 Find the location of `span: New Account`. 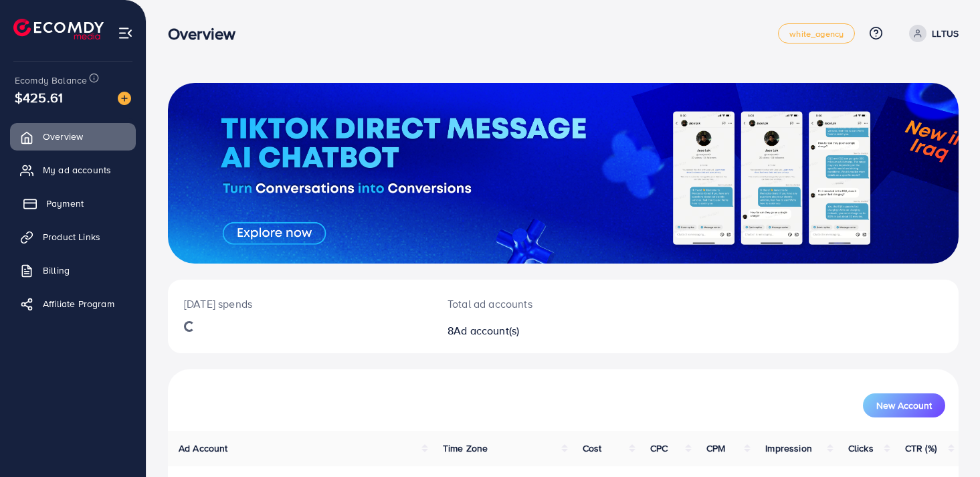

span: New Account is located at coordinates (903, 405).